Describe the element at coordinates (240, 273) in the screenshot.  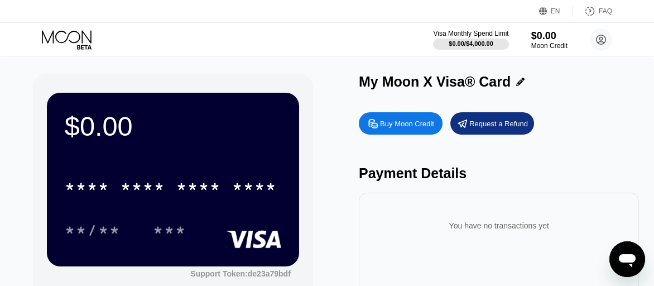
I see `div: Support Token:de23a79bdf` at that location.